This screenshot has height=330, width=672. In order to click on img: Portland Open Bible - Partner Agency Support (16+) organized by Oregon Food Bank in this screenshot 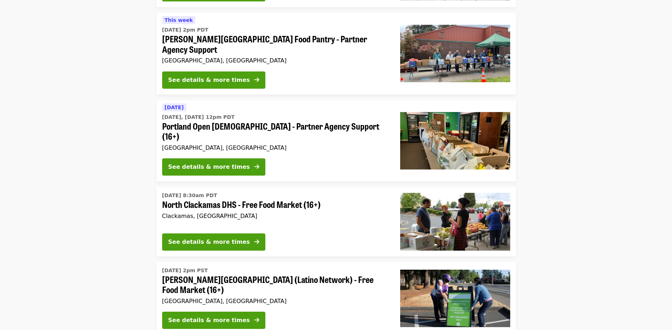, I will do `click(455, 141)`.